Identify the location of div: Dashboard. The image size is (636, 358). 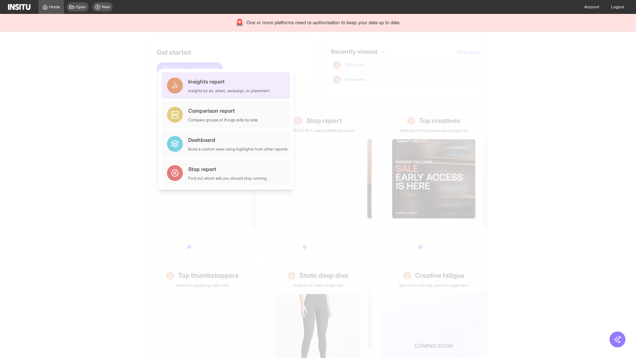
(238, 140).